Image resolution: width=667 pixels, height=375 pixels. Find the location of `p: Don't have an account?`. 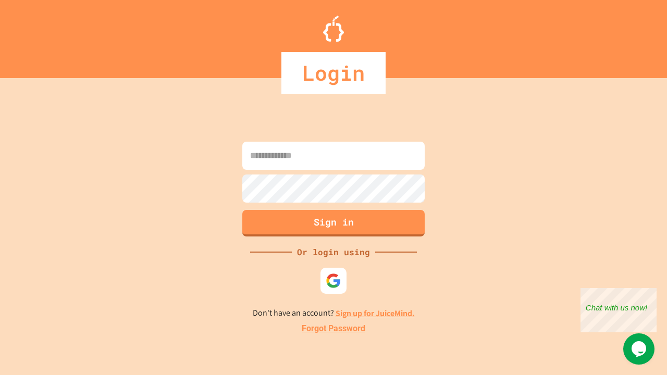

p: Don't have an account? is located at coordinates (333, 313).